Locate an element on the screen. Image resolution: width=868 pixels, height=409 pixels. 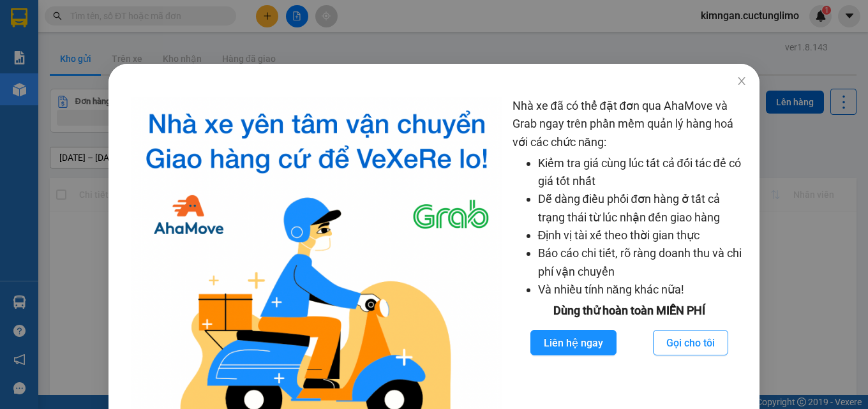
li: Báo cáo chi tiết, rõ ràng doanh thu và chi phí vận chuyển is located at coordinates (643, 262).